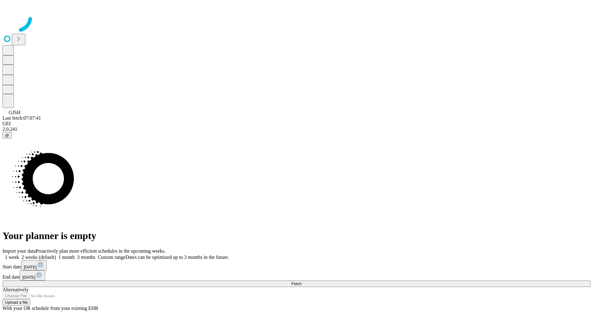 The height and width of the screenshot is (334, 593). I want to click on span: Custom range, so click(112, 257).